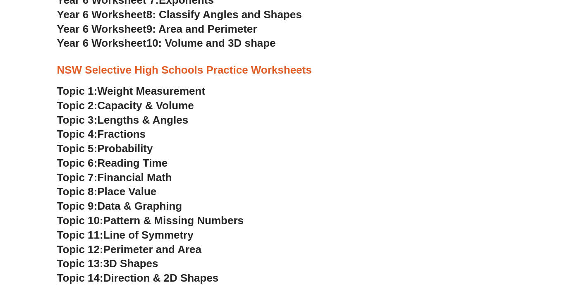 This screenshot has height=287, width=577. I want to click on a: Topic 5:Probability, so click(105, 148).